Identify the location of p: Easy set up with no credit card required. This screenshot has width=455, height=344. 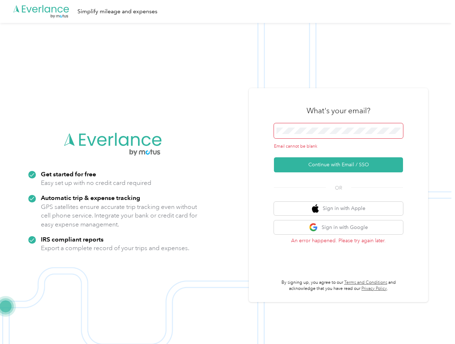
(96, 183).